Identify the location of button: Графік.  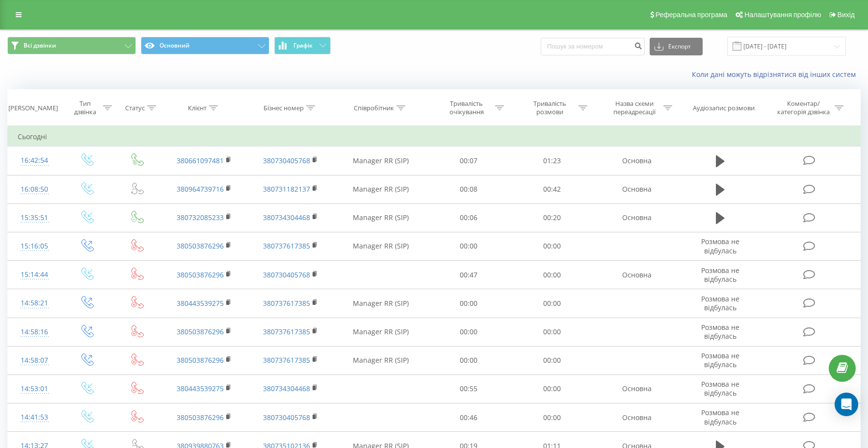
(302, 46).